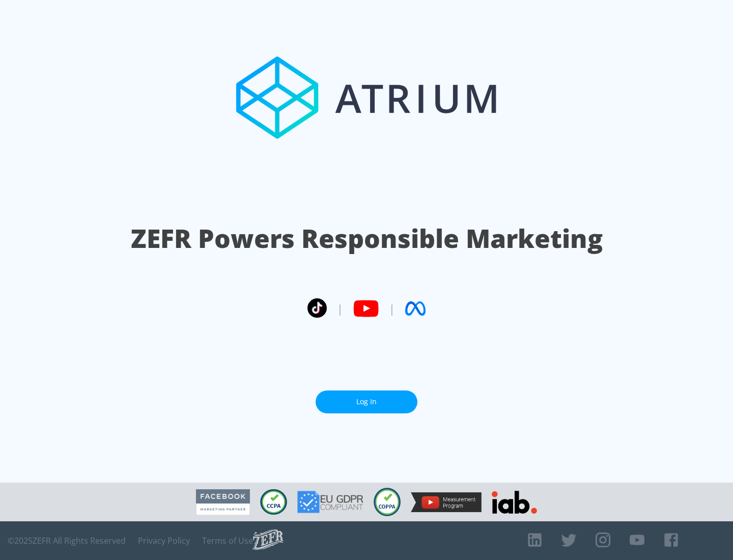  Describe the element at coordinates (446, 502) in the screenshot. I see `img: YouTube Measurement Program` at that location.